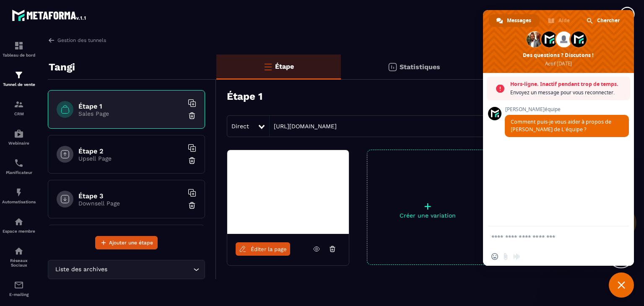 The width and height of the screenshot is (644, 306). I want to click on span: Hors-ligne. Inactif pendant trop de temps., so click(568, 84).